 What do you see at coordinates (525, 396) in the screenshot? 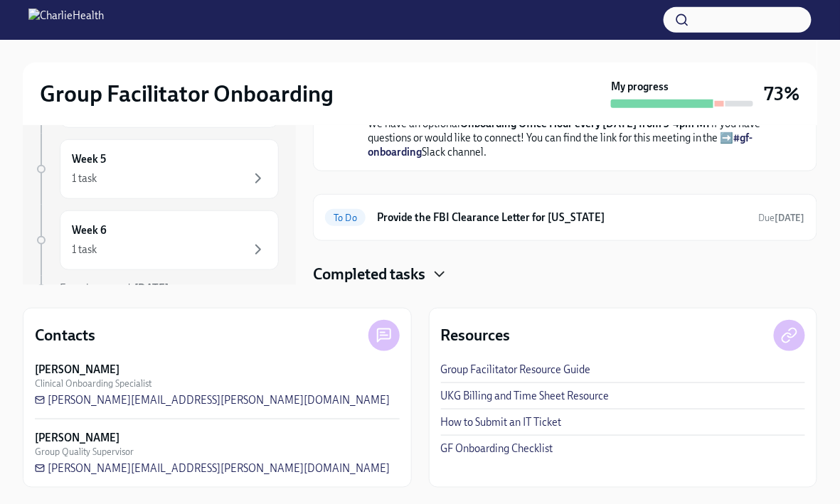
I see `a: UKG Billing and Time Sheet Resource` at bounding box center [525, 396].